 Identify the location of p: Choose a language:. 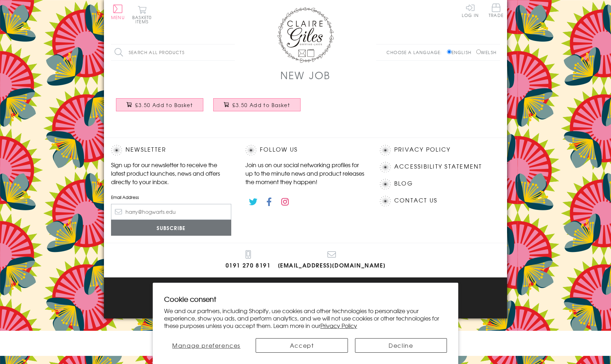
(416, 52).